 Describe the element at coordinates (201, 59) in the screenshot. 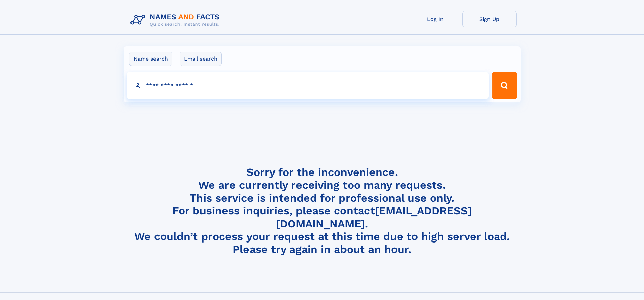

I see `label: Email search` at that location.